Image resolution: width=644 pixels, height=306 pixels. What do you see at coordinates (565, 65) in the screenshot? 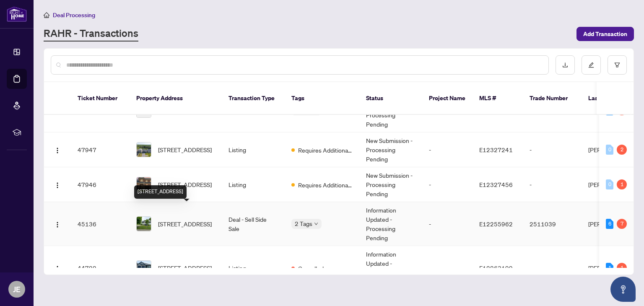
I see `span: download` at bounding box center [565, 65].